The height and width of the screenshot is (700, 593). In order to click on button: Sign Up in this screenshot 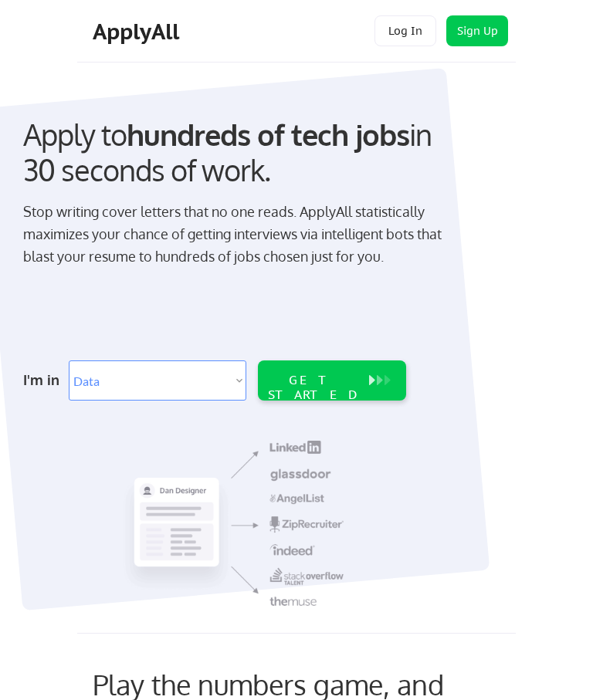, I will do `click(477, 31)`.